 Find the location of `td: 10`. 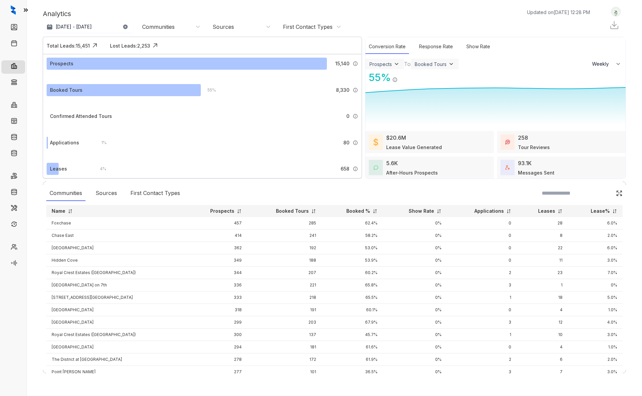

td: 10 is located at coordinates (542, 335).